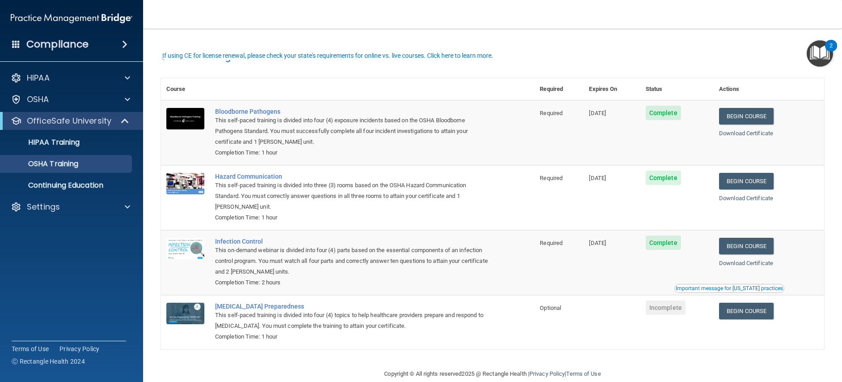 Image resolution: width=842 pixels, height=382 pixels. What do you see at coordinates (43, 207) in the screenshot?
I see `p: Settings` at bounding box center [43, 207].